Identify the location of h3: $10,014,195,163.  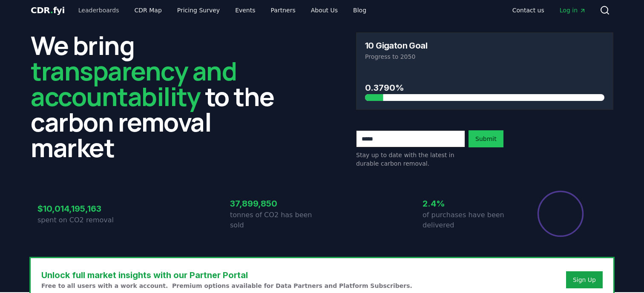
(83, 209).